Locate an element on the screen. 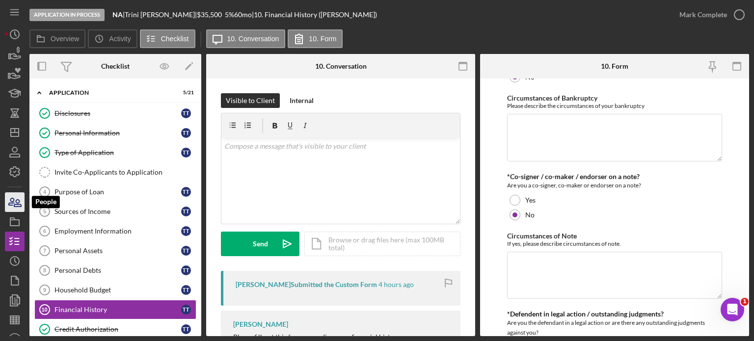 The height and width of the screenshot is (341, 754). tspan: 9 is located at coordinates (45, 290).